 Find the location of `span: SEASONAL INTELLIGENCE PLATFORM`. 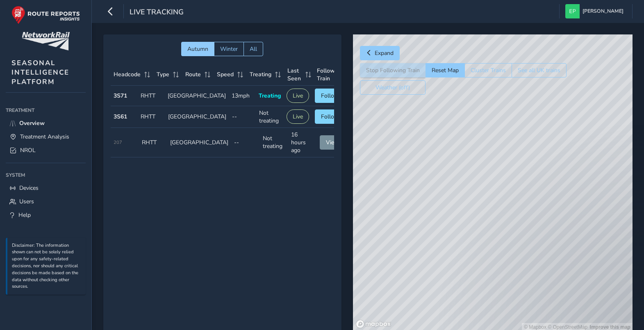

span: SEASONAL INTELLIGENCE PLATFORM is located at coordinates (40, 72).